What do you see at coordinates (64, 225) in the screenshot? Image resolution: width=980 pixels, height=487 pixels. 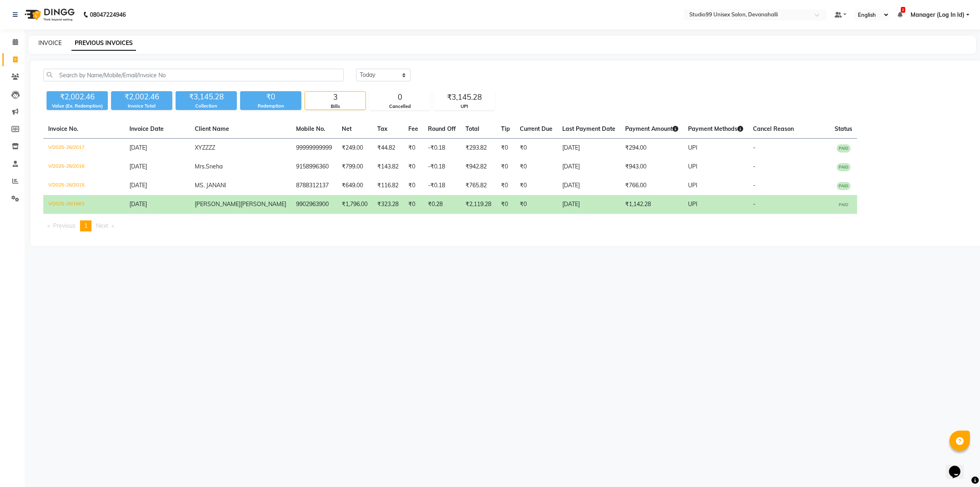 I see `span: Previous` at bounding box center [64, 225].